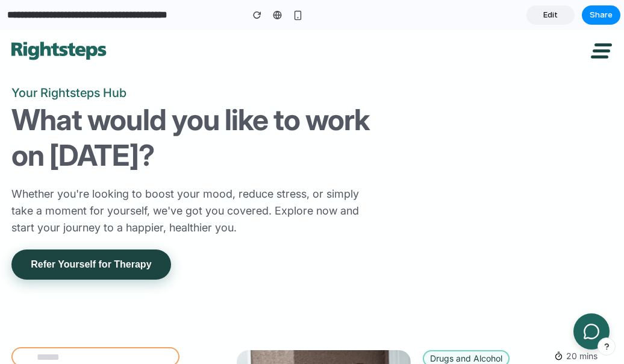 The image size is (624, 364). Describe the element at coordinates (558, 325) in the screenshot. I see `img: icon` at that location.